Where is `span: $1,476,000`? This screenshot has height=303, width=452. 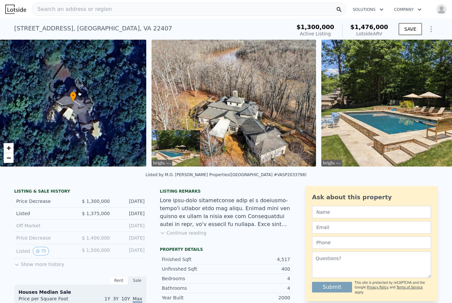 span: $1,476,000 is located at coordinates (369, 27).